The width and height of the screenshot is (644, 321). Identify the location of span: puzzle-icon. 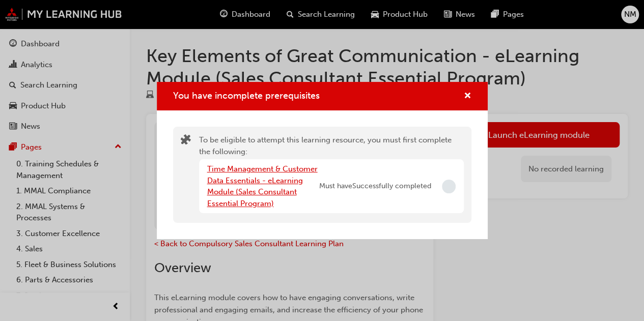
(186, 141).